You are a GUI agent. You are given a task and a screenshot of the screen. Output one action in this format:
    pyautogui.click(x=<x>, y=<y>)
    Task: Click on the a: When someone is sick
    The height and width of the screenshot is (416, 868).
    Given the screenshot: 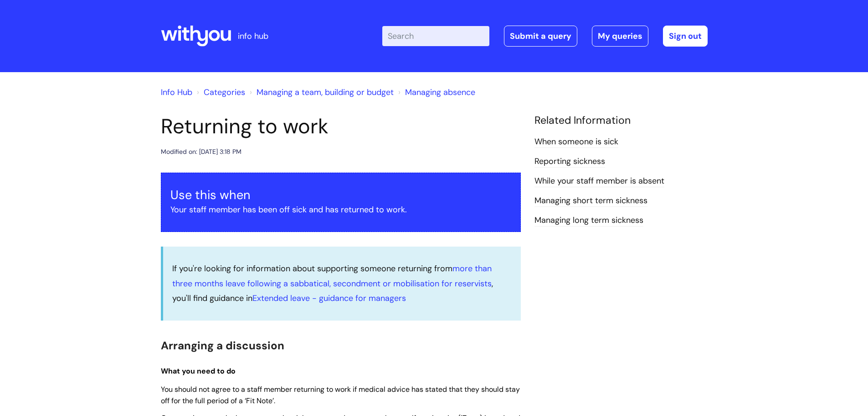 What is the action you would take?
    pyautogui.click(x=576, y=142)
    